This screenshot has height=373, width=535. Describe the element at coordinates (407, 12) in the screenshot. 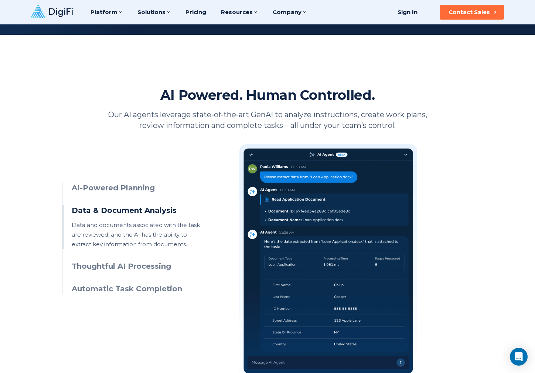

I see `a: Sign In` at that location.